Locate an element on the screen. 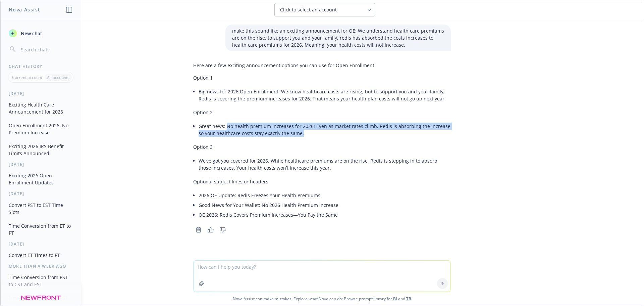 Image resolution: width=644 pixels, height=306 pixels. li: Good News for Your Wallet: No 2026 Health Premium Increase is located at coordinates (325, 205).